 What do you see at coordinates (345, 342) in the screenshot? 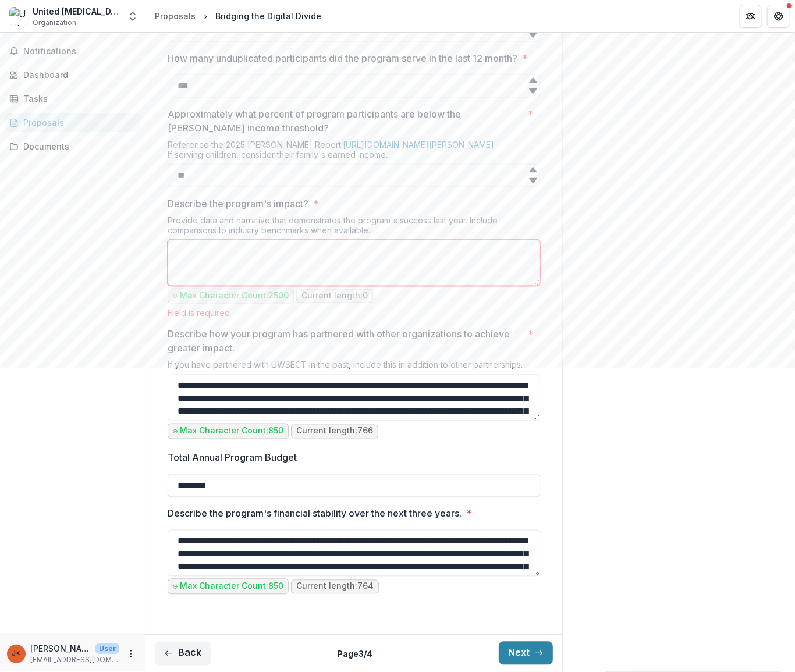
I see `p: Describe how your program has partnered with other organizations to achieve greater impact.` at bounding box center [345, 342].